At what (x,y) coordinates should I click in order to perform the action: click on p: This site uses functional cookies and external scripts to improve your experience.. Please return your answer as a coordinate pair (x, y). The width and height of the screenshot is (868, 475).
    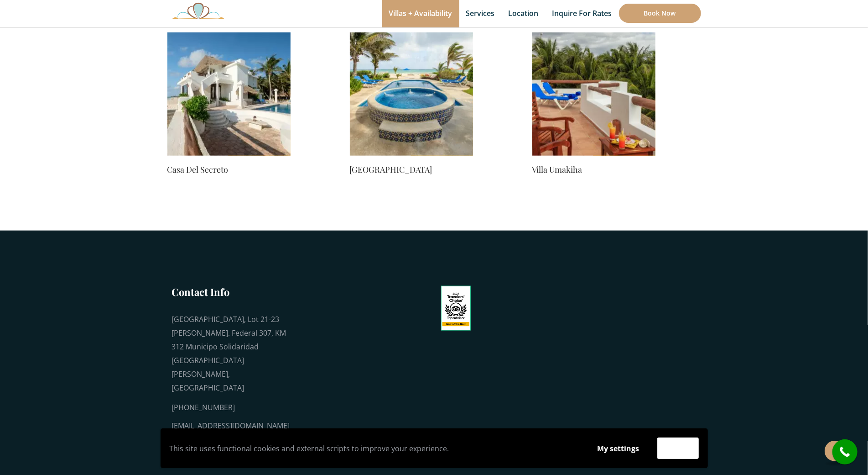
    Looking at the image, I should click on (375, 448).